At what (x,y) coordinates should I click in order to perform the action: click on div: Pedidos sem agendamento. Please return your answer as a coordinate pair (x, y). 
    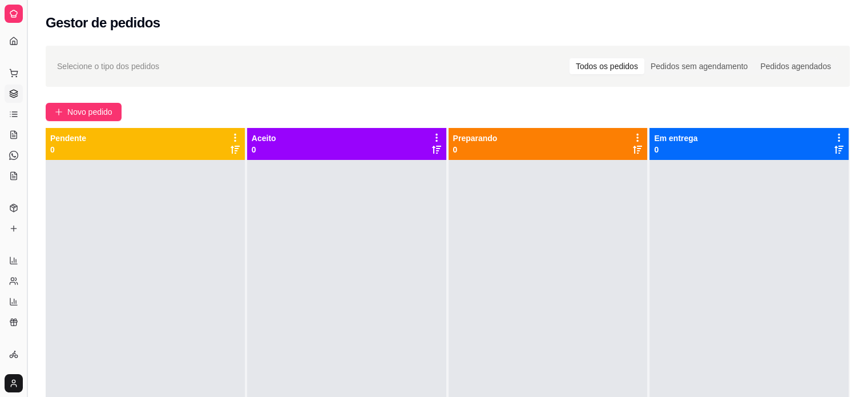
    Looking at the image, I should click on (699, 66).